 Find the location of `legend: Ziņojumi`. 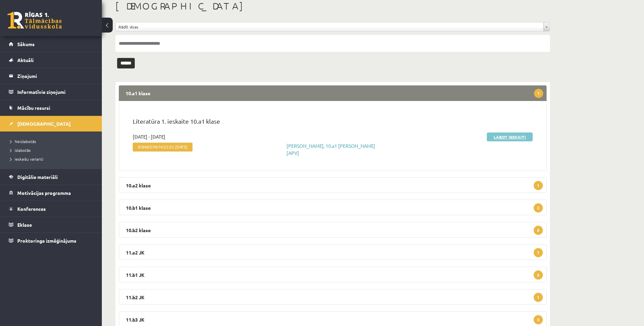

legend: Ziņojumi is located at coordinates (55, 76).